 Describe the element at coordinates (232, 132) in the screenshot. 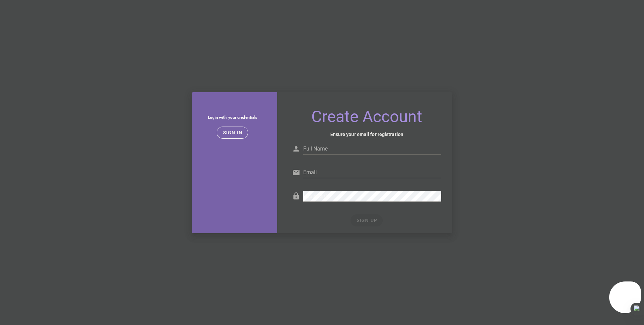

I see `span: Sign in` at that location.